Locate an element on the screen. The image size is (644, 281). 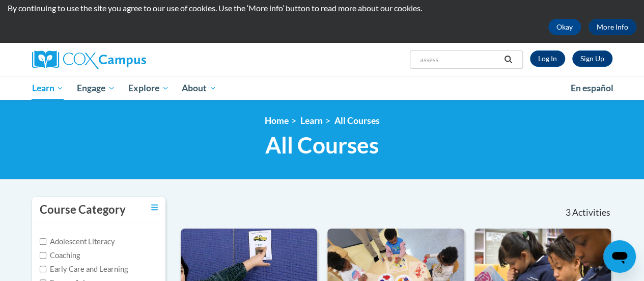
div: Main menu is located at coordinates (322, 88).